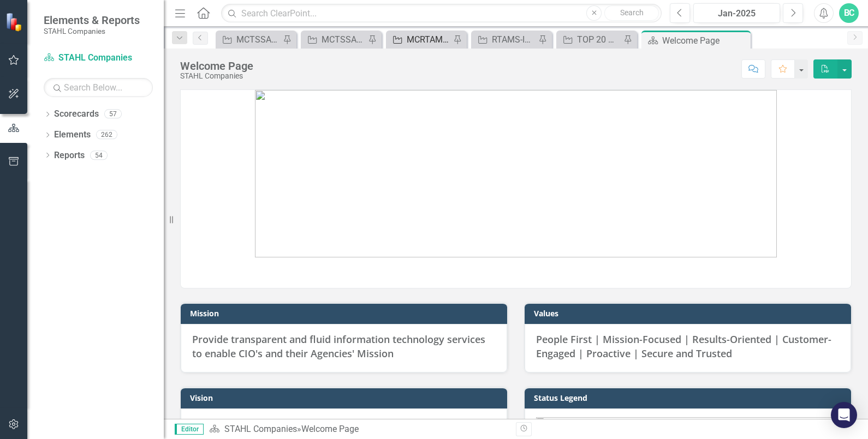  What do you see at coordinates (15, 22) in the screenshot?
I see `img: ClearPoint Strategy` at bounding box center [15, 22].